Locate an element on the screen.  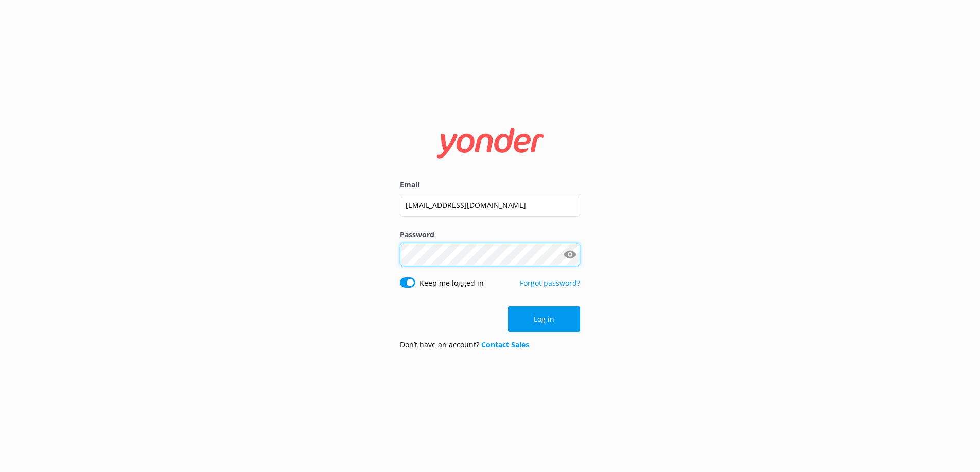
label: Keep me logged in is located at coordinates (452, 283).